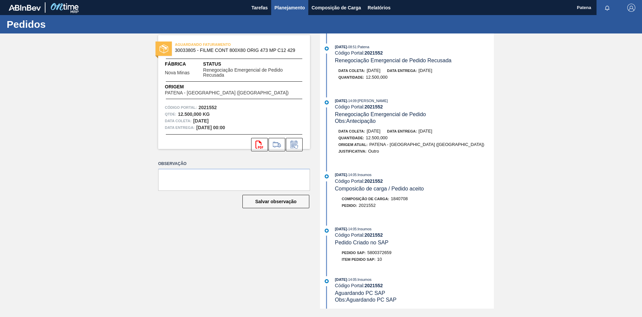 The height and width of the screenshot is (317, 642). What do you see at coordinates (234, 87) in the screenshot?
I see `span: Origem` at bounding box center [234, 87].